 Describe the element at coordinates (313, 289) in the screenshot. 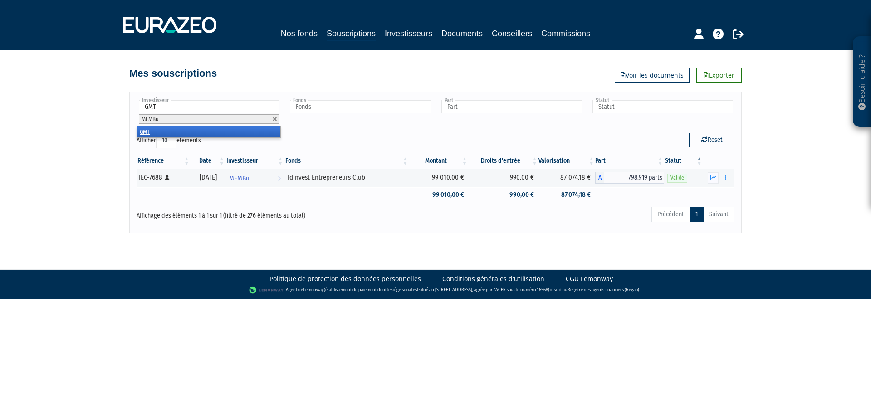

I see `a: Lemonway` at that location.